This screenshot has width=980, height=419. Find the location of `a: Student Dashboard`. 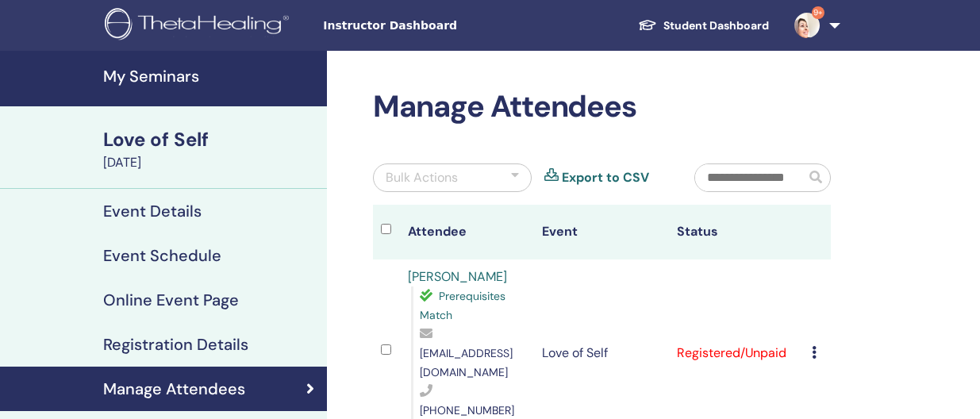

a: Student Dashboard is located at coordinates (703, 25).